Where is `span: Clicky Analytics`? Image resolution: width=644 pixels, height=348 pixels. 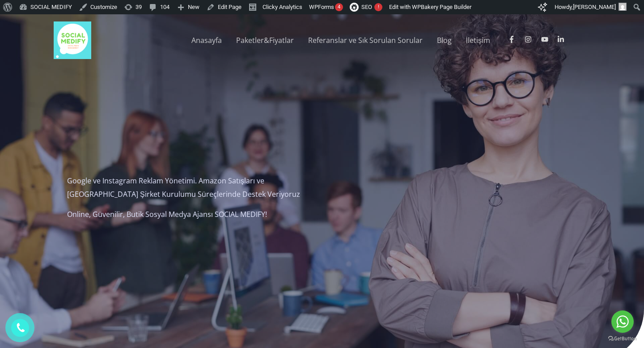
span: Clicky Analytics is located at coordinates (282, 7).